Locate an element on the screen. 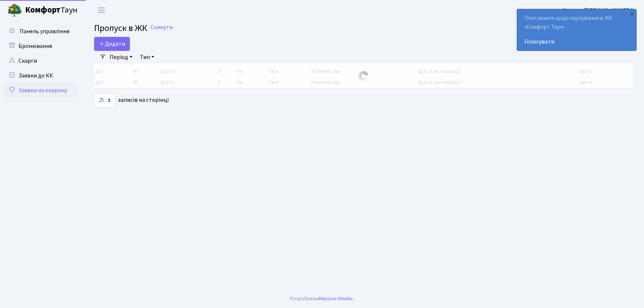 Image resolution: width=644 pixels, height=308 pixels. a: Додати is located at coordinates (111, 44).